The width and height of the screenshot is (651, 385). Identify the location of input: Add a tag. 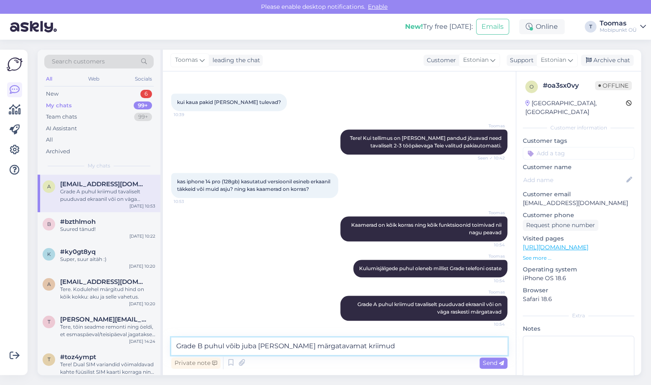
(579, 153).